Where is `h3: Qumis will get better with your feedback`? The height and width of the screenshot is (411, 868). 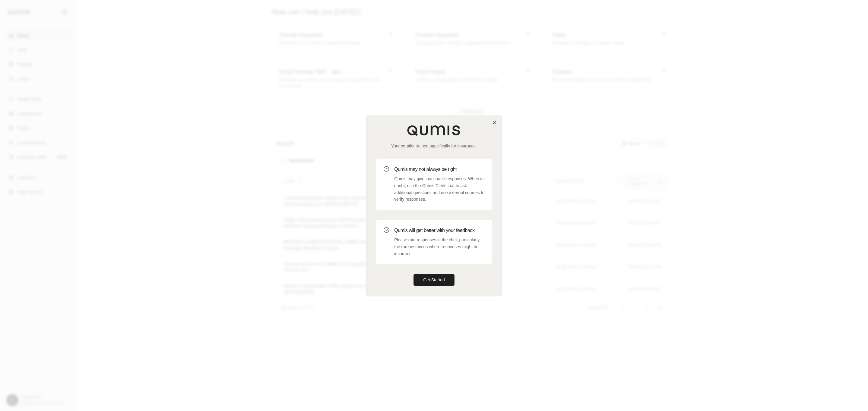
h3: Qumis will get better with your feedback is located at coordinates (439, 230).